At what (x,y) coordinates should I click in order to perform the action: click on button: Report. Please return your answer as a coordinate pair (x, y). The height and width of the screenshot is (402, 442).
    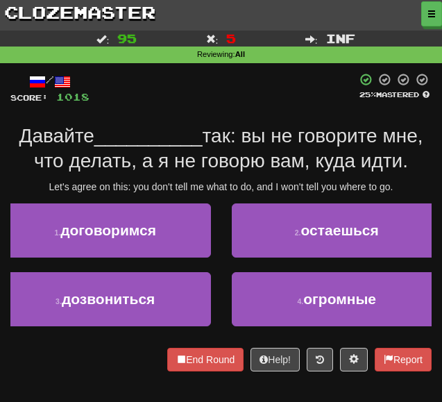
    Looking at the image, I should click on (403, 360).